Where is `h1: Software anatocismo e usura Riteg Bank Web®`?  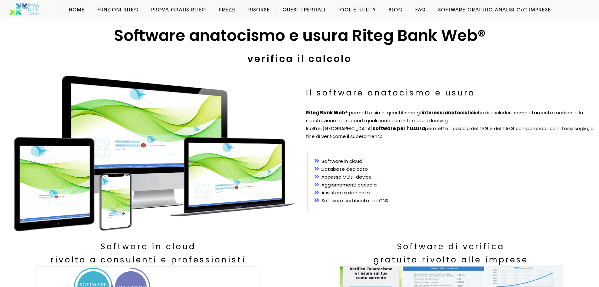 h1: Software anatocismo e usura Riteg Bank Web® is located at coordinates (299, 36).